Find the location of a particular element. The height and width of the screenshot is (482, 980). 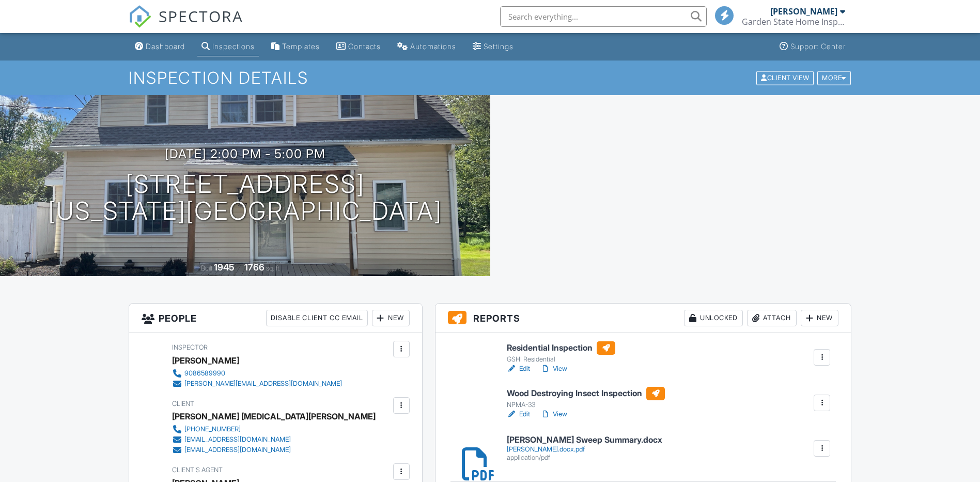

span: SPECTORA is located at coordinates (201, 16).